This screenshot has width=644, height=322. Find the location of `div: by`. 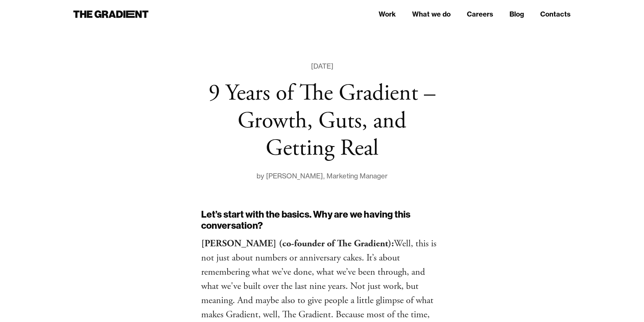

div: by is located at coordinates (261, 176).